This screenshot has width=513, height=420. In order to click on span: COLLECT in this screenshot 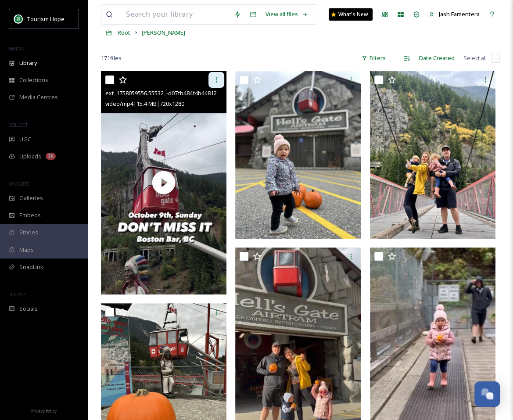, I will do `click(18, 125)`.